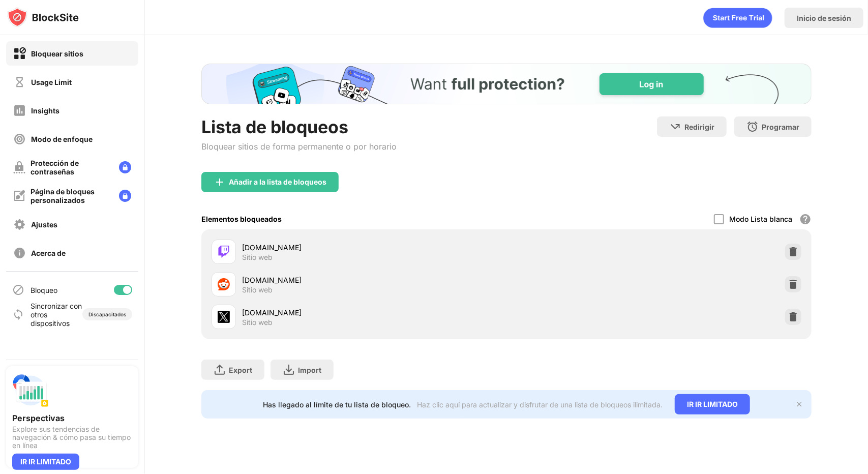 The height and width of the screenshot is (474, 868). Describe the element at coordinates (57, 53) in the screenshot. I see `div: Bloquear sitios` at that location.